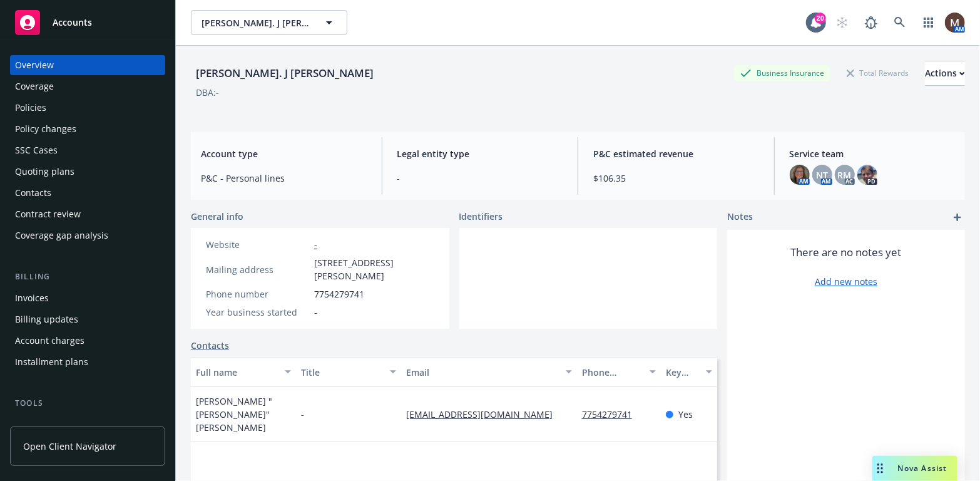  What do you see at coordinates (44, 172) in the screenshot?
I see `div: Quoting plans` at bounding box center [44, 172].